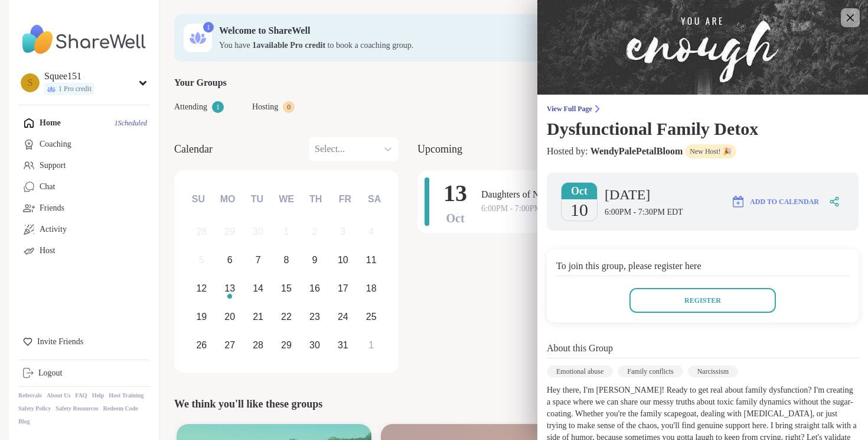 The width and height of the screenshot is (868, 440). What do you see at coordinates (702, 267) in the screenshot?
I see `h4: To join this group, please register here` at bounding box center [702, 267].